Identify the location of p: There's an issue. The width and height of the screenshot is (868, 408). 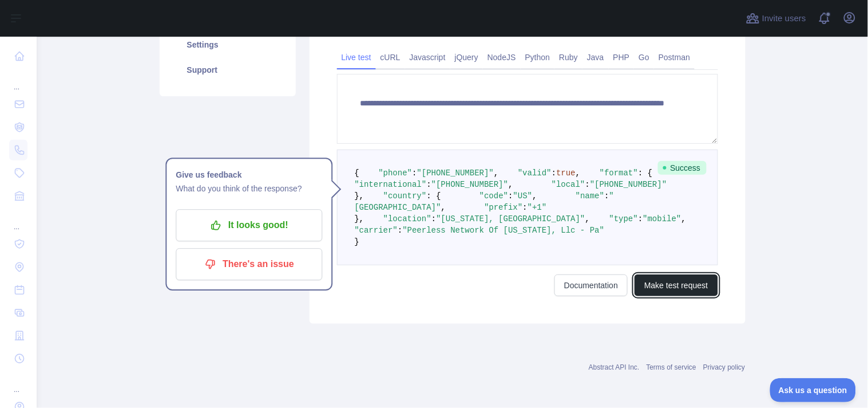
(249, 264).